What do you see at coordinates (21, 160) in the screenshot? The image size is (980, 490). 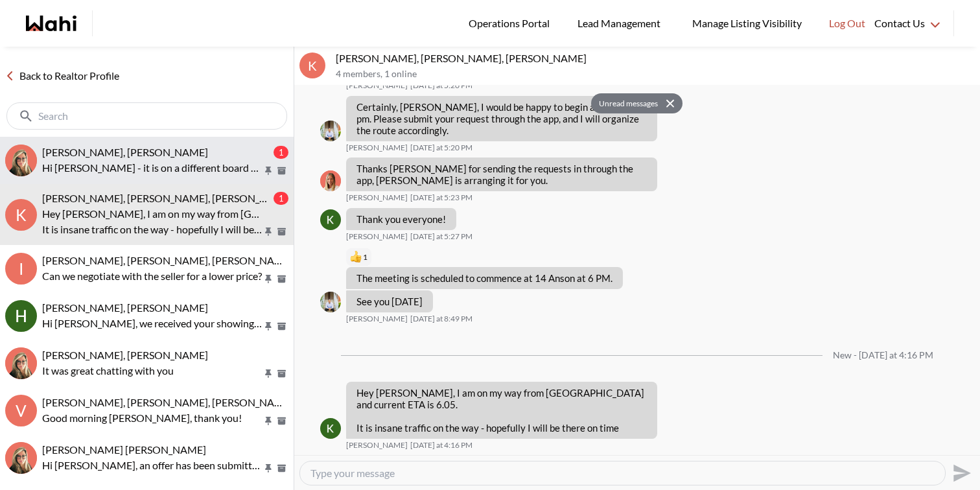 I see `img: t` at bounding box center [21, 160].